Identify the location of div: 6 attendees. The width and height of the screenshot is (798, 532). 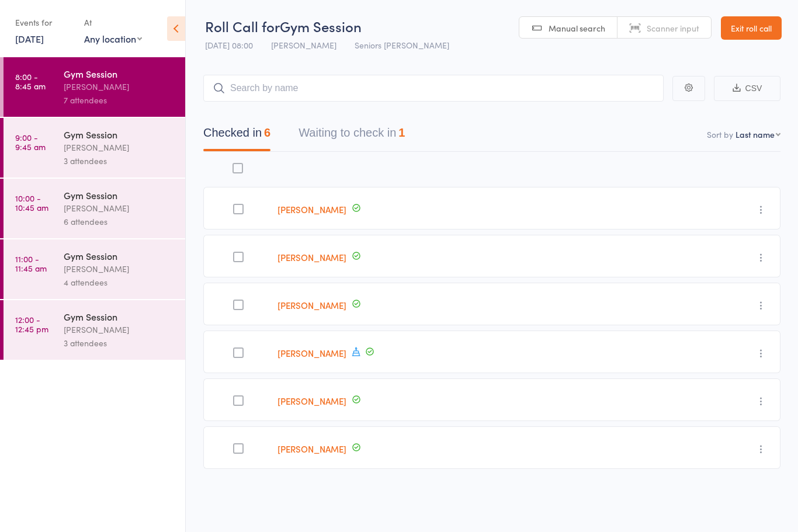
(119, 221).